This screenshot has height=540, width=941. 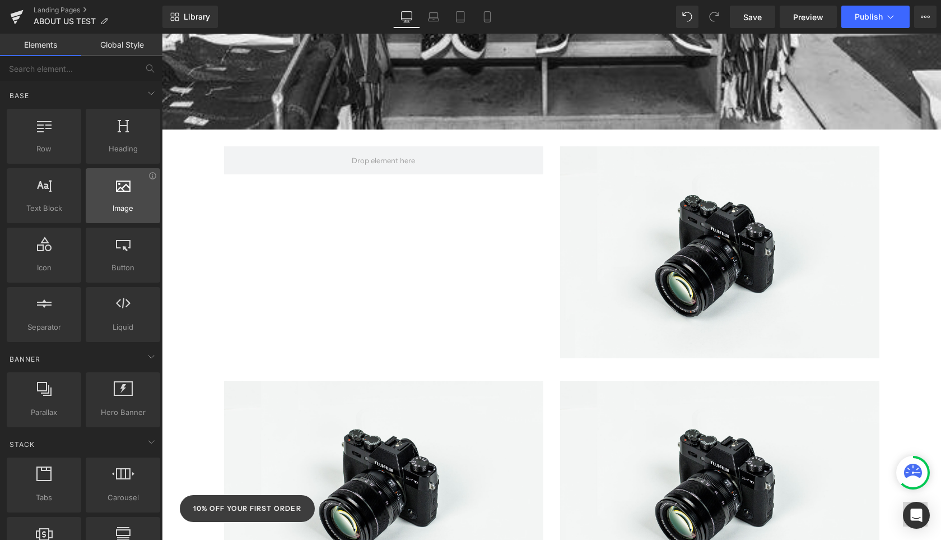 I want to click on span: Tabs, so click(x=44, y=497).